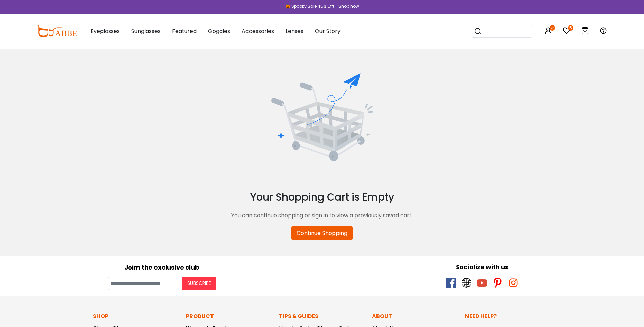 The height and width of the screenshot is (327, 644). Describe the element at coordinates (146, 31) in the screenshot. I see `span: Sunglasses` at that location.